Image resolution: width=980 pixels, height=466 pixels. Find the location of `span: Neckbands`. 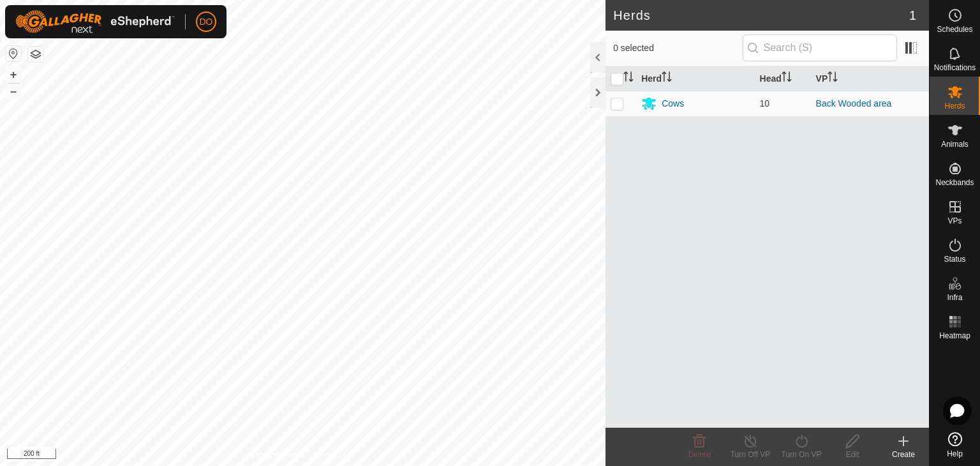

span: Neckbands is located at coordinates (954, 182).